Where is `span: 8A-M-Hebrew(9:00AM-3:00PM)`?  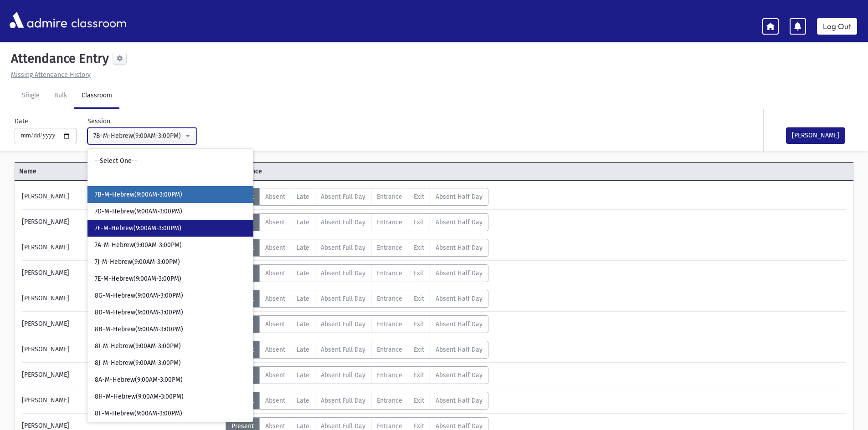
span: 8A-M-Hebrew(9:00AM-3:00PM) is located at coordinates (139, 380).